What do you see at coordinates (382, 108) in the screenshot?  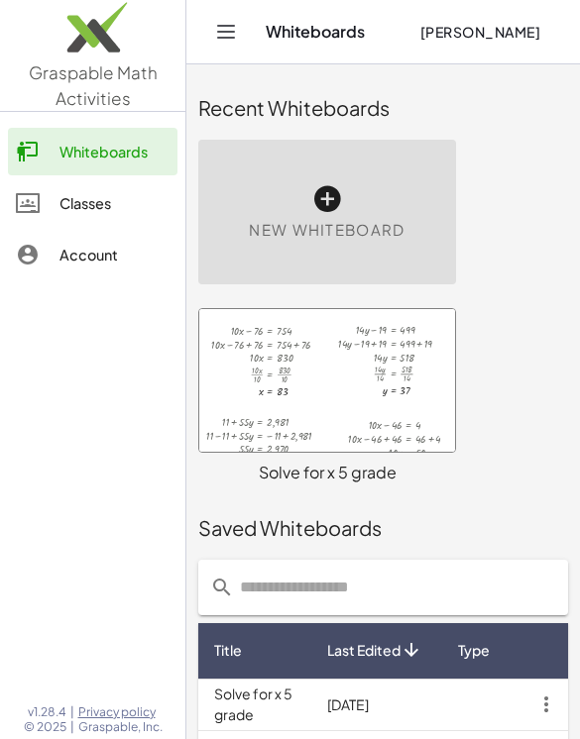 I see `div: Recent Whiteboards` at bounding box center [382, 108].